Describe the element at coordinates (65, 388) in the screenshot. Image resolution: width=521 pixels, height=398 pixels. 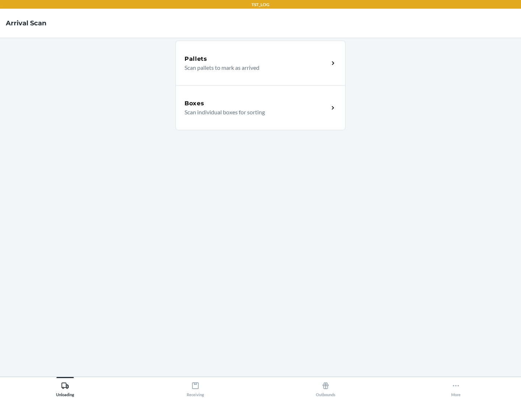
I see `div: Unloading` at that location.